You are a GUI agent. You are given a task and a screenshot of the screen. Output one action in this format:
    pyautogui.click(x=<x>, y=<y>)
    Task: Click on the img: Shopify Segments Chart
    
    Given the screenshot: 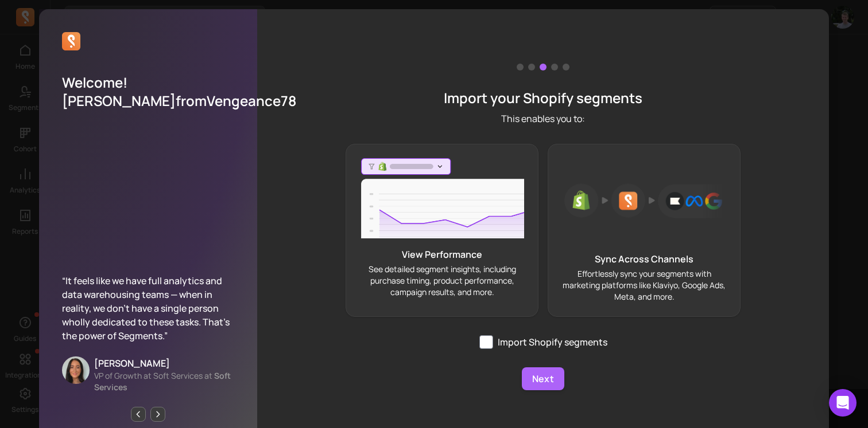 What is the action you would take?
    pyautogui.click(x=442, y=198)
    